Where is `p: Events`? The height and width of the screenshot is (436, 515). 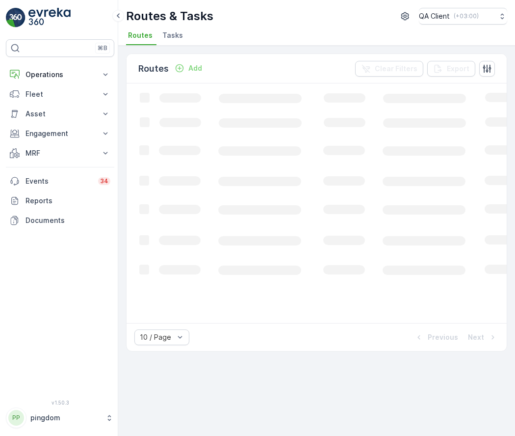 p: Events is located at coordinates (59, 181).